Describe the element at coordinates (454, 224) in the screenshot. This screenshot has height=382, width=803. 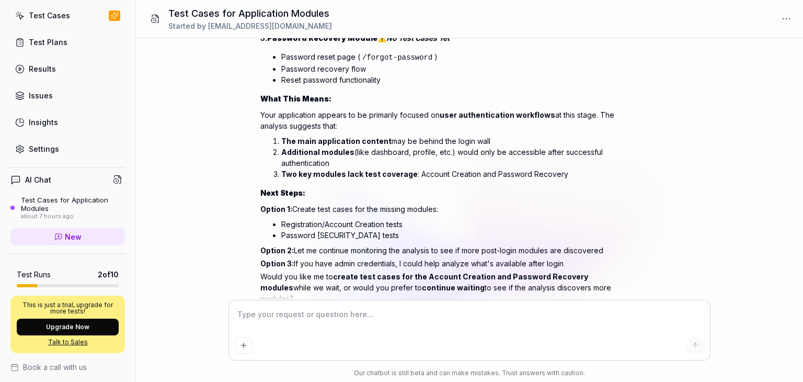
I see `li: Registration/Account Creation tests` at that location.